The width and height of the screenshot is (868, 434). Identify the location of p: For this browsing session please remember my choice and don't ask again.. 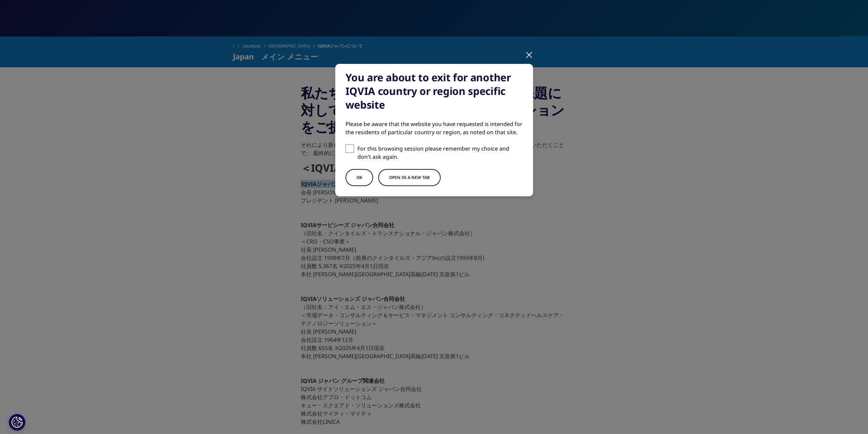
(440, 153).